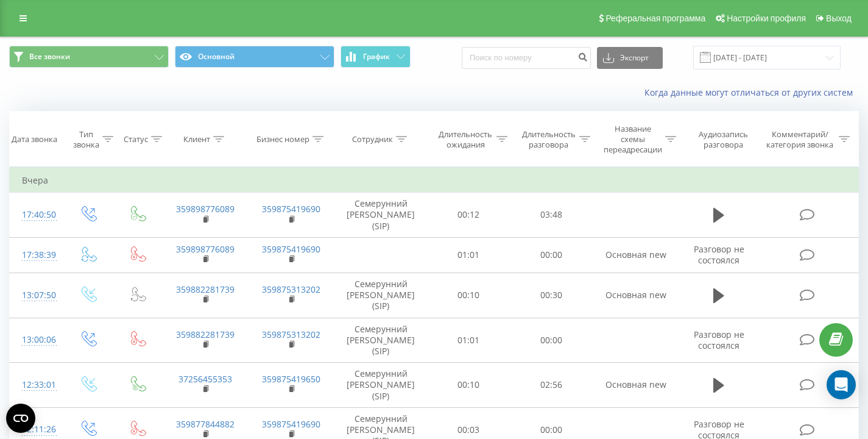  What do you see at coordinates (49, 57) in the screenshot?
I see `span: Все звонки` at bounding box center [49, 57].